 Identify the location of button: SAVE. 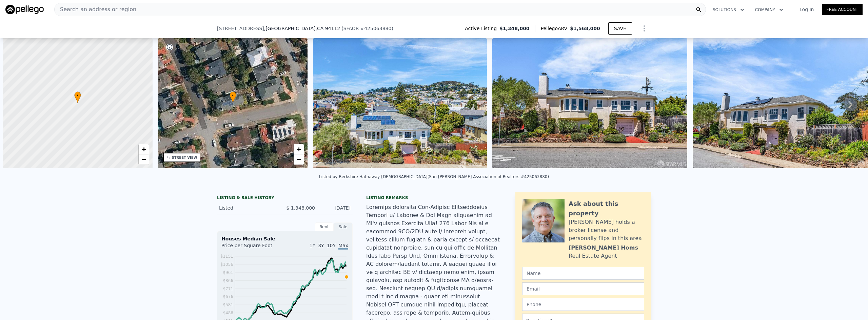
(620, 28).